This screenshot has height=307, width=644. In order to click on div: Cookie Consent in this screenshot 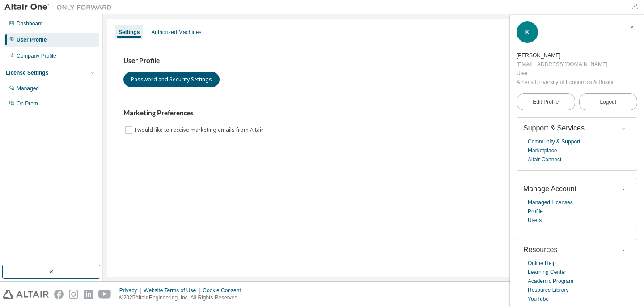, I will do `click(224, 290)`.